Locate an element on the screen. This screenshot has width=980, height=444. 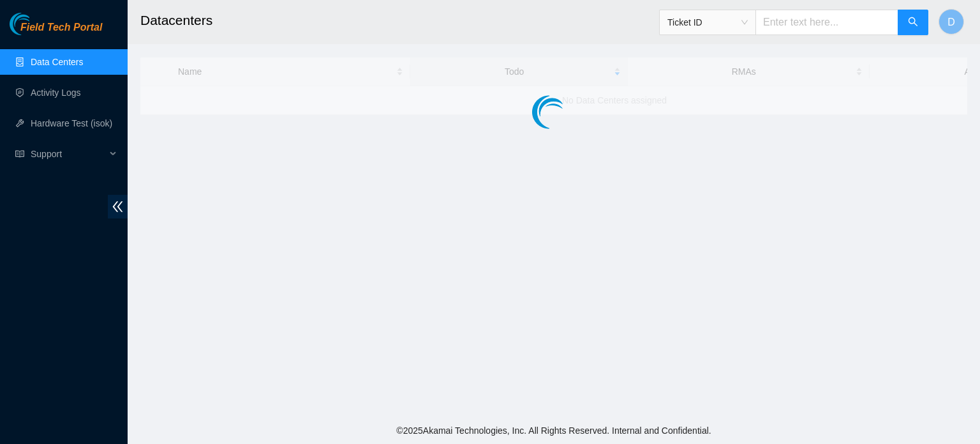
a: Akamai TechnologiesField Tech Portal is located at coordinates (55, 31).